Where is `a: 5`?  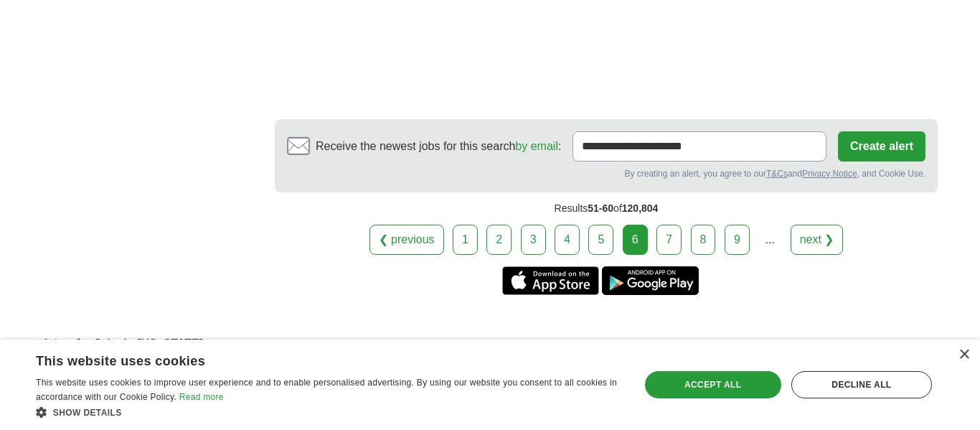 a: 5 is located at coordinates (601, 240).